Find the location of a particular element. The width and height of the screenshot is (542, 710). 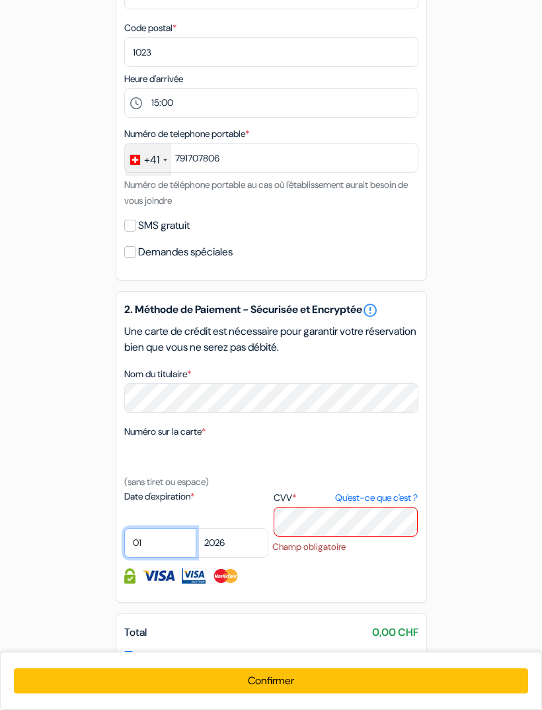

label: Demandes spéciales is located at coordinates (185, 252).